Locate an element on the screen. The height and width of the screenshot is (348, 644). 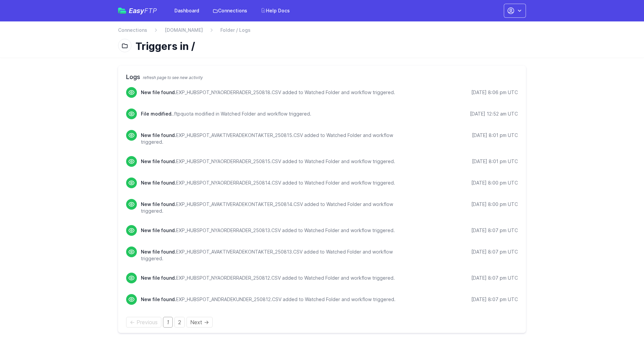
p: EXP_HUBSPOT_NYAORDERRADER_250813.CSV added to Watched Folder and workflow triggered. is located at coordinates (267, 231).